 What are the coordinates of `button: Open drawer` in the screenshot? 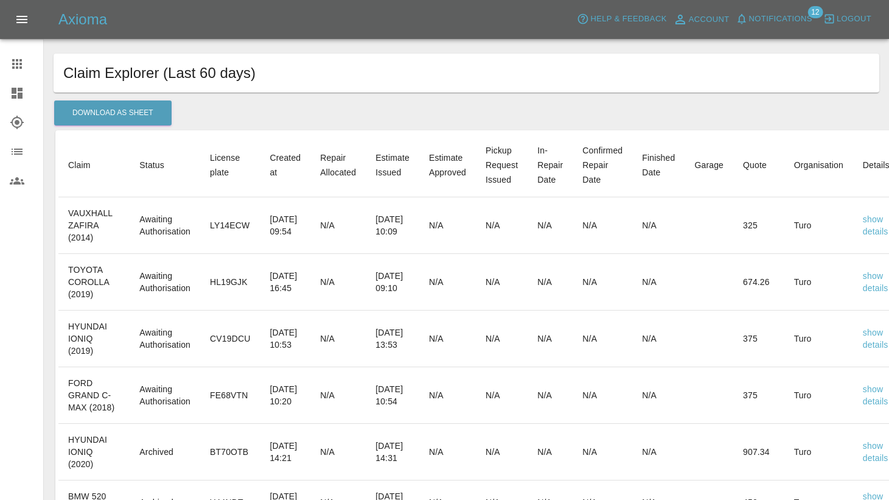 It's located at (22, 19).